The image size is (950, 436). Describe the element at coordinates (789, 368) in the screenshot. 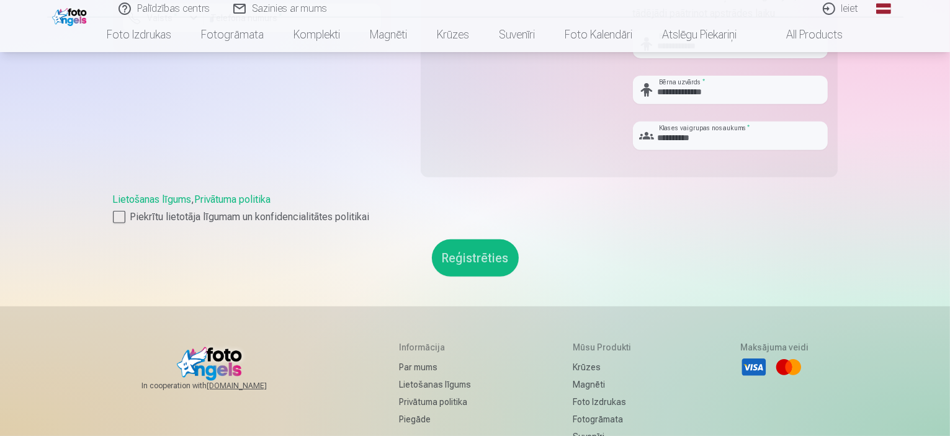

I see `li: Mastercard` at that location.